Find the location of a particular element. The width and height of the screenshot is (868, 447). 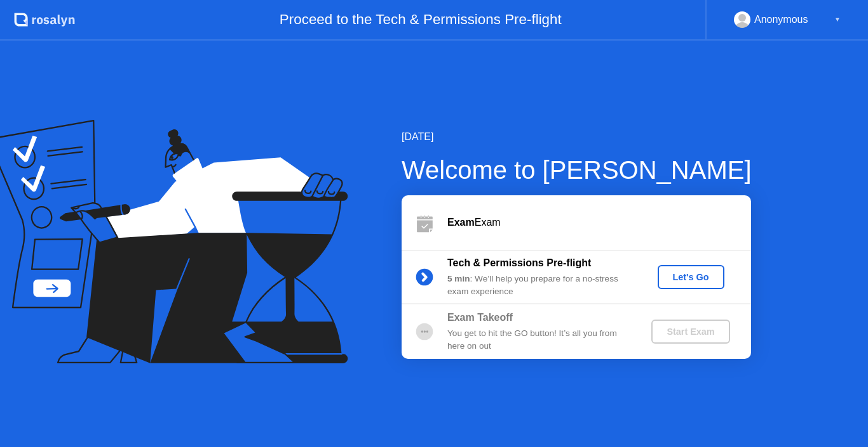

div: You get to hit the GO button! It’s all you from here on out is located at coordinates (538, 340).